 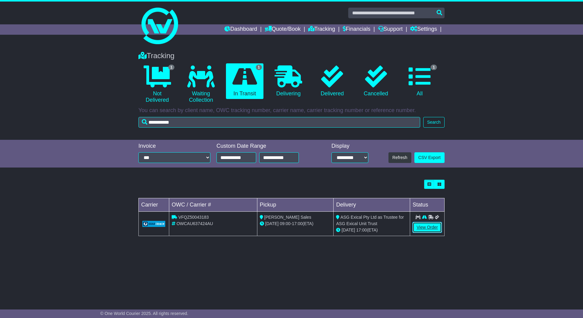 What do you see at coordinates (291, 111) in the screenshot?
I see `p: You can search by client name, OWC tracking number, carrier name, carrier tracking number or refe...` at bounding box center [291, 111].